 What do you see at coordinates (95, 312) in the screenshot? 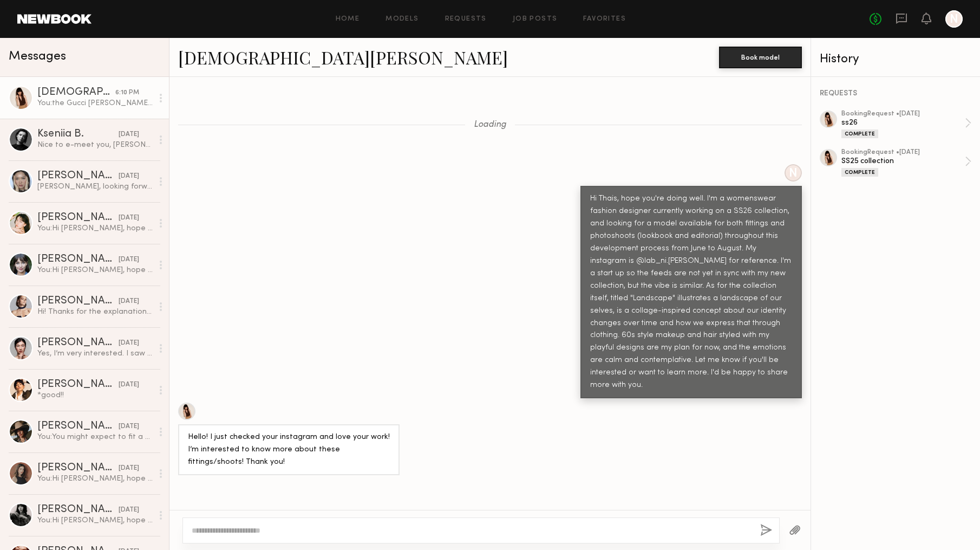
I see `div: Hi! Thanks for the explanation — that really helps. I’m interested! I just moved to Downtown, so ...` at bounding box center [95, 312].